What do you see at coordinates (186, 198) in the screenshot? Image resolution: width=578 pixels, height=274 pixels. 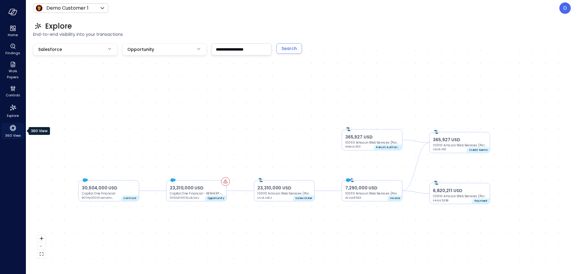 I see `p: 0063z00001Ku3LlAAJ` at bounding box center [186, 198].